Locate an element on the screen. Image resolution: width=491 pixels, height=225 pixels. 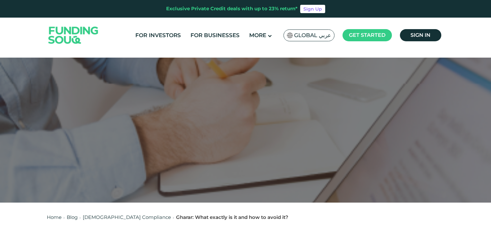
a: Home is located at coordinates (54, 217).